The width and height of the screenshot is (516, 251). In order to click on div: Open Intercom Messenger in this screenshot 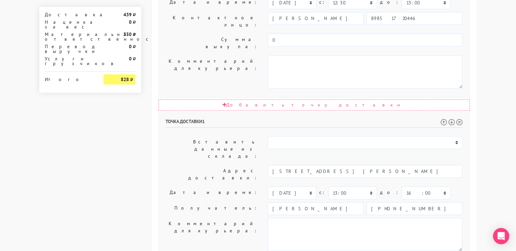, I will do `click(501, 236)`.